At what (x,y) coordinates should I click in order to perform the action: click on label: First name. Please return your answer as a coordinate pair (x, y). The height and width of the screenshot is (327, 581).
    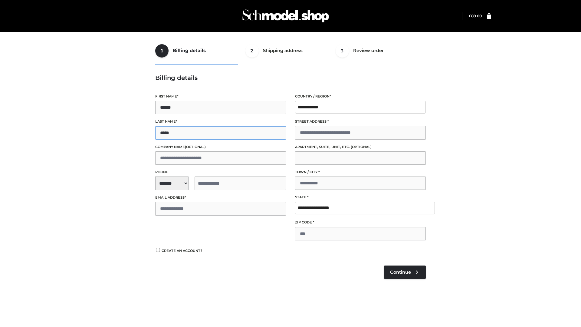
    Looking at the image, I should click on (220, 96).